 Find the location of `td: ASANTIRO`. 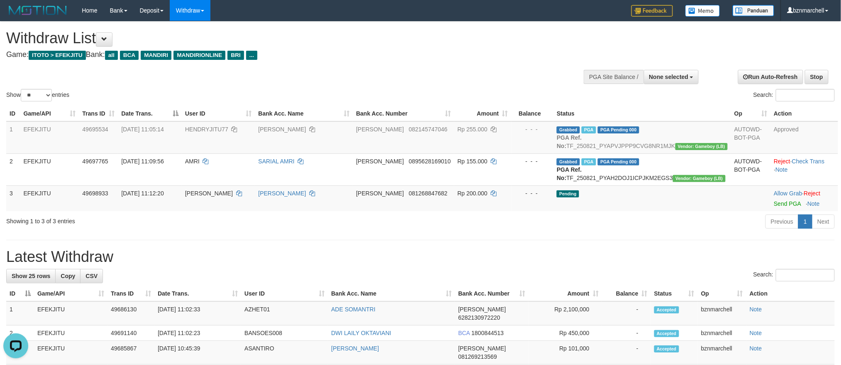

td: ASANTIRO is located at coordinates (285, 352).